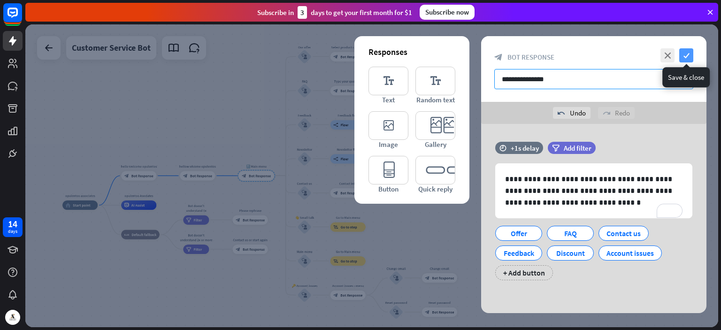  I want to click on button: Open LiveChat chat widget, so click(22, 18).